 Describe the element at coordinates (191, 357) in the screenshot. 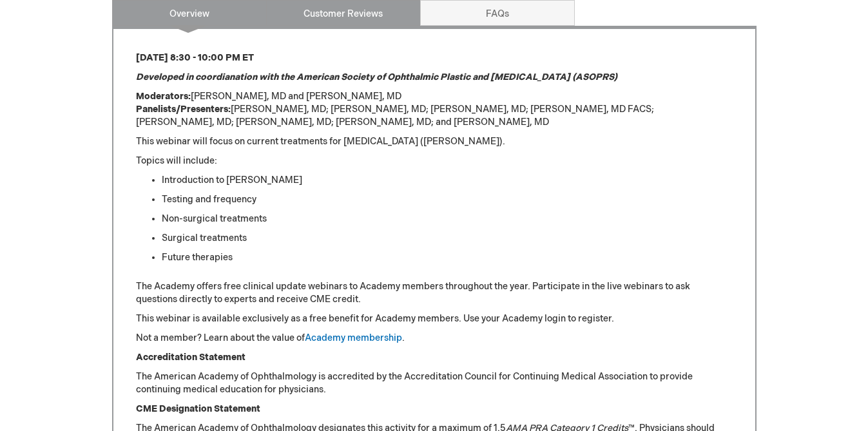

I see `strong: Accreditation Statement` at that location.